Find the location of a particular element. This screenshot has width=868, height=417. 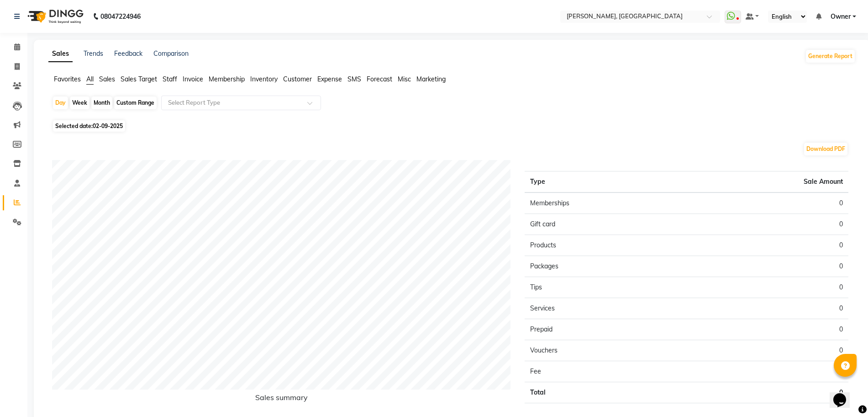

div: Month is located at coordinates (102, 103).